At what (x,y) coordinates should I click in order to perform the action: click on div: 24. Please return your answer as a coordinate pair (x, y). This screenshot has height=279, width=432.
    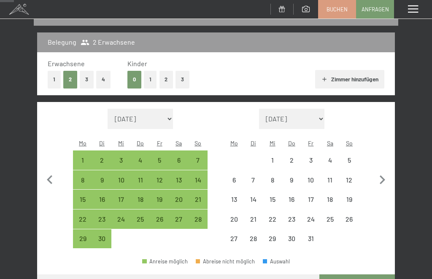
    Looking at the image, I should click on (311, 225).